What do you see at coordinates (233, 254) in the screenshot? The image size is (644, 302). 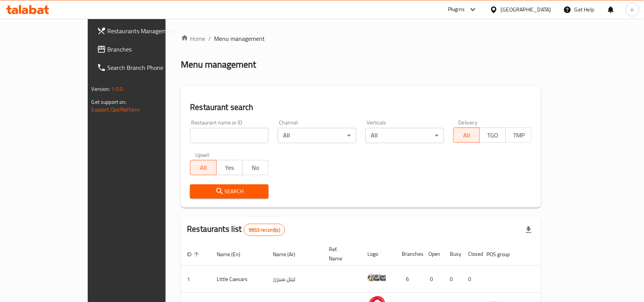 I see `span: Name (En)` at bounding box center [233, 254].